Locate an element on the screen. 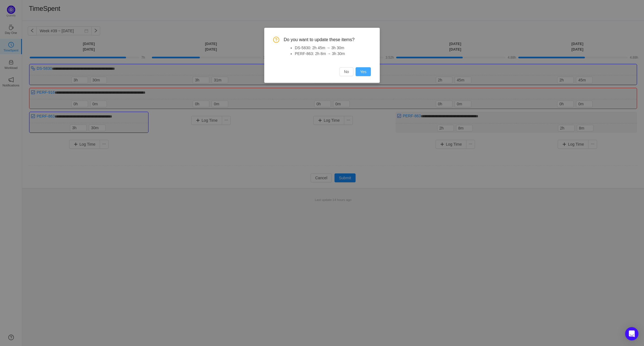 The image size is (644, 346). i: icon: question-circle is located at coordinates (276, 40).